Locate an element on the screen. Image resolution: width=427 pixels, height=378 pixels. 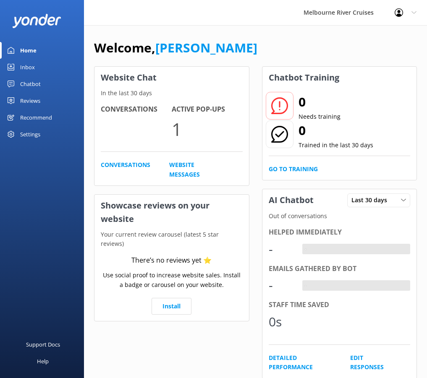
a: Install is located at coordinates (171, 306).